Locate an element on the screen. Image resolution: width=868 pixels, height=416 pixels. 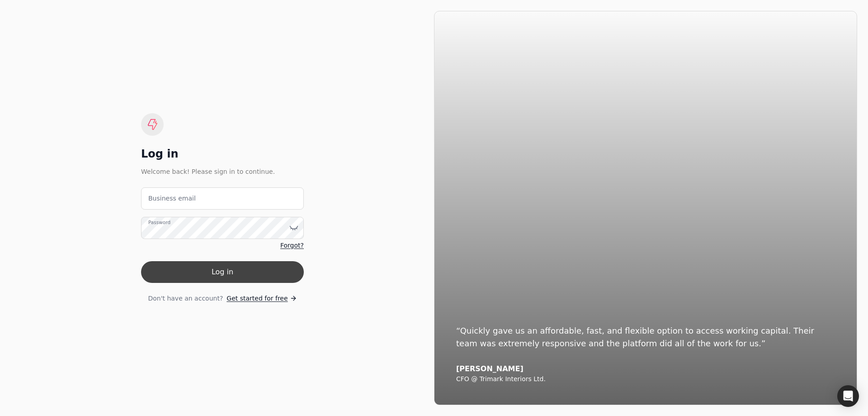
div: Welcome back! Please sign in to continue. is located at coordinates (223, 171).